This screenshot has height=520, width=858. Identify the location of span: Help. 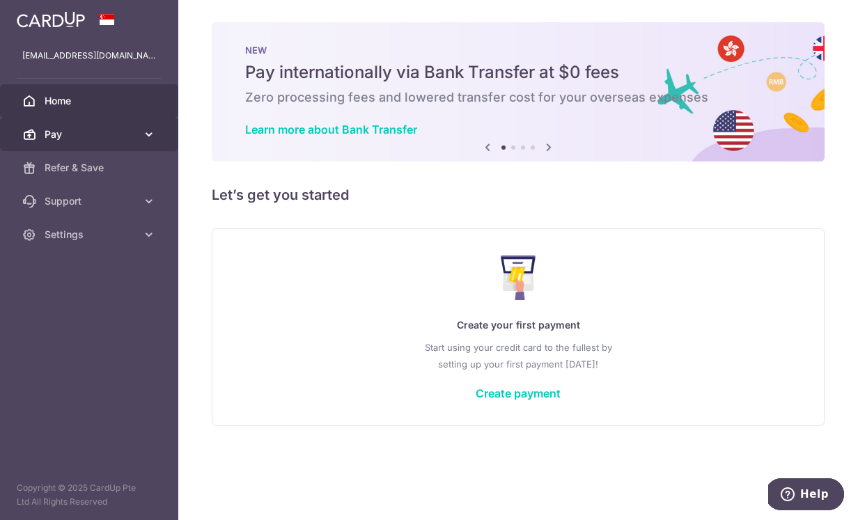
(46, 16).